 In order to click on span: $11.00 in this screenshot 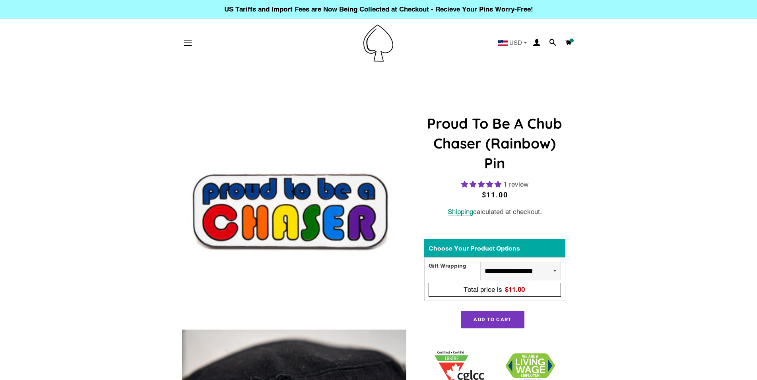, I will do `click(495, 195)`.